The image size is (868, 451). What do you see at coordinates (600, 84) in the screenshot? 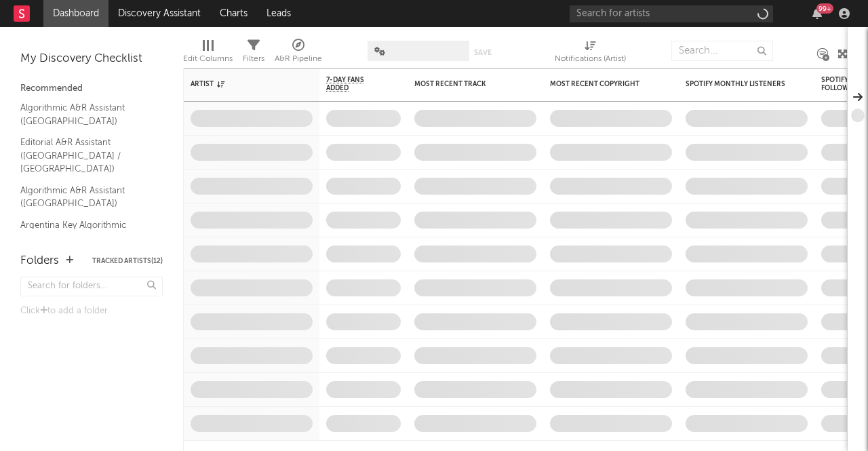
I see `div: Most Recent Copyright` at bounding box center [600, 84].